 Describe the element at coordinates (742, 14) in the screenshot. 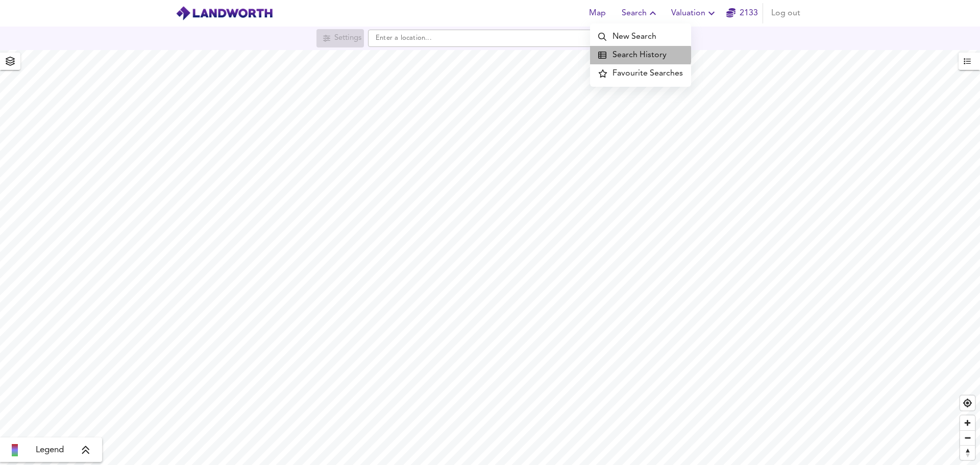

I see `a: 2133` at that location.